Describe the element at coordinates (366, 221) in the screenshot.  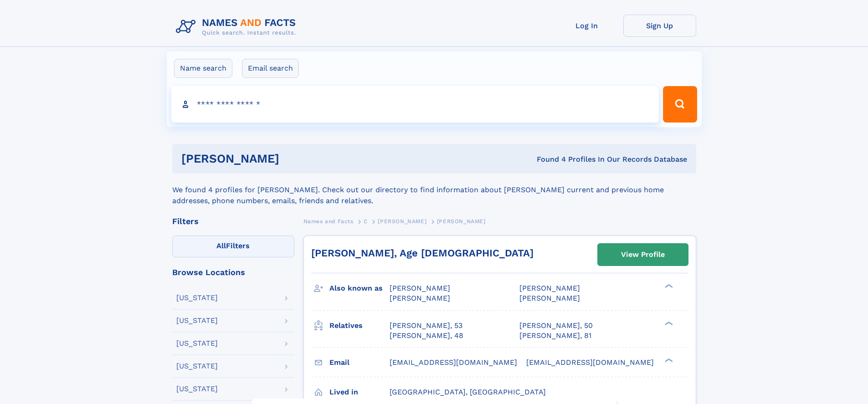
I see `span: C` at that location.